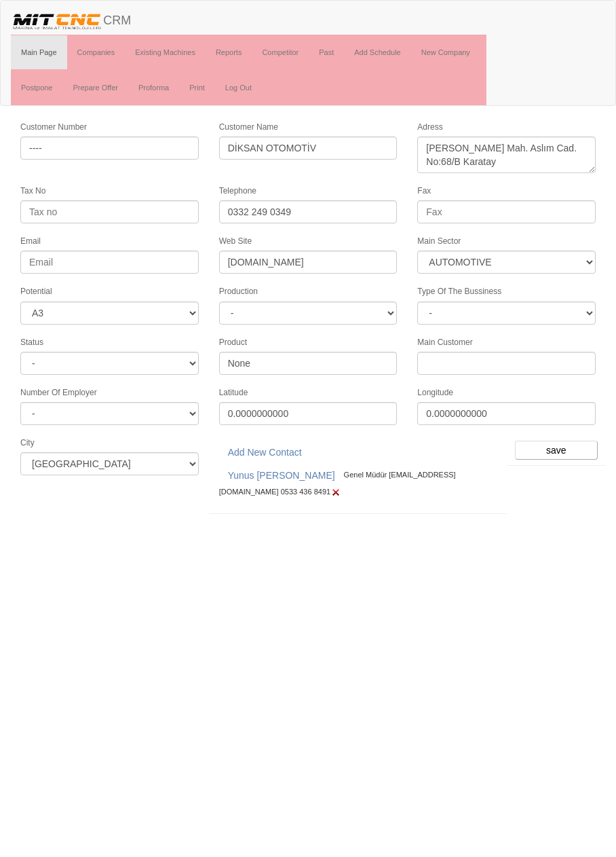 The width and height of the screenshot is (616, 857). I want to click on label: Telephone, so click(238, 191).